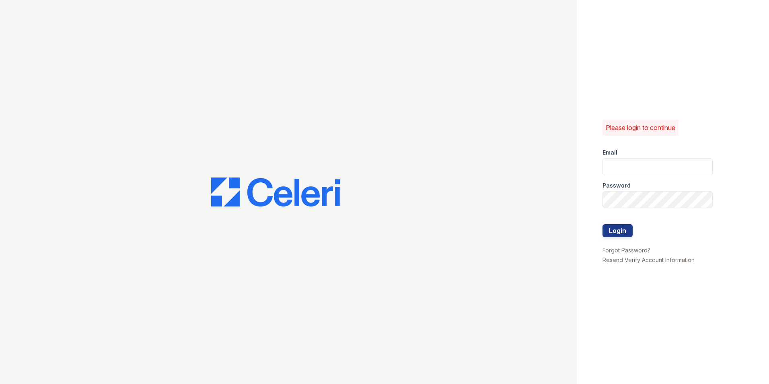 Image resolution: width=769 pixels, height=384 pixels. Describe the element at coordinates (275, 192) in the screenshot. I see `img: CE_Logo_Blue-a8612792a0a2168367f1c8372b55b34899dd931a85d93a1a3d3e32e68fde9ad4.png` at that location.